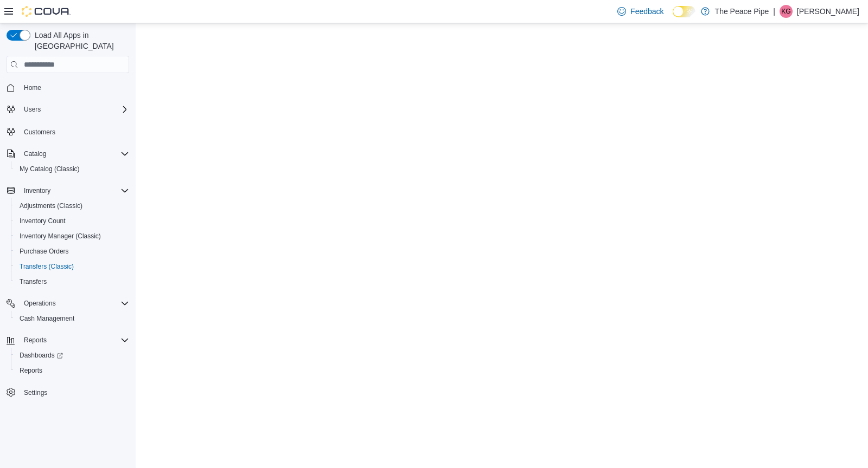 The width and height of the screenshot is (868, 468). What do you see at coordinates (31, 371) in the screenshot?
I see `a: Reports` at bounding box center [31, 371].